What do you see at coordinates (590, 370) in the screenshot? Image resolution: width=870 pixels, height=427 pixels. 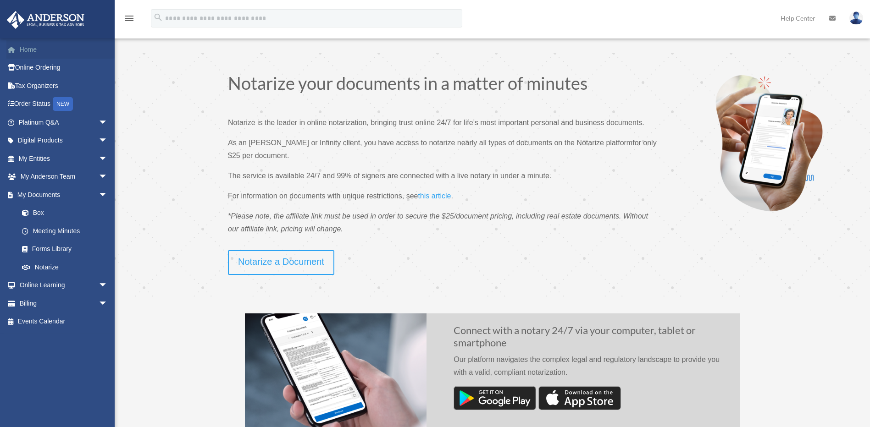 I see `p: Our platform navigates the complex legal and regulatory landscape to provide you with a valid, co...` at bounding box center [590, 370].